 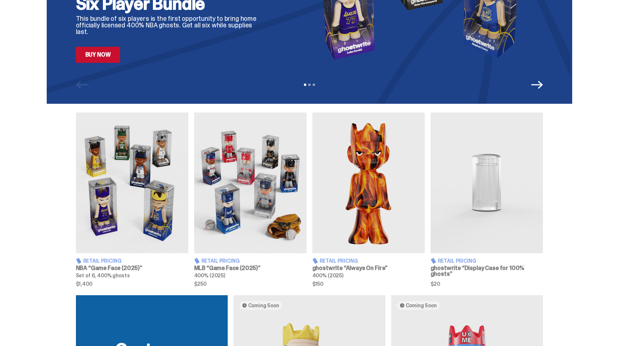 I want to click on h3: MLB “Game Face (2025)”, so click(x=251, y=268).